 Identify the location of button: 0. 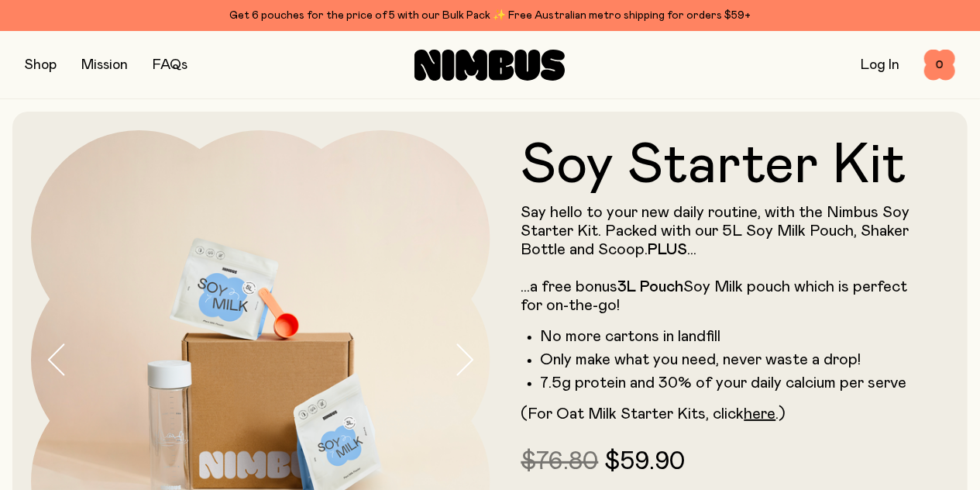
(940, 65).